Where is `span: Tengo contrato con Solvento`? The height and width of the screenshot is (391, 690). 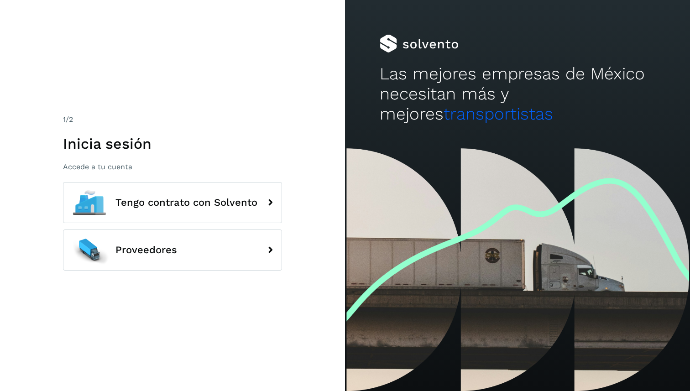
span: Tengo contrato con Solvento is located at coordinates (186, 203).